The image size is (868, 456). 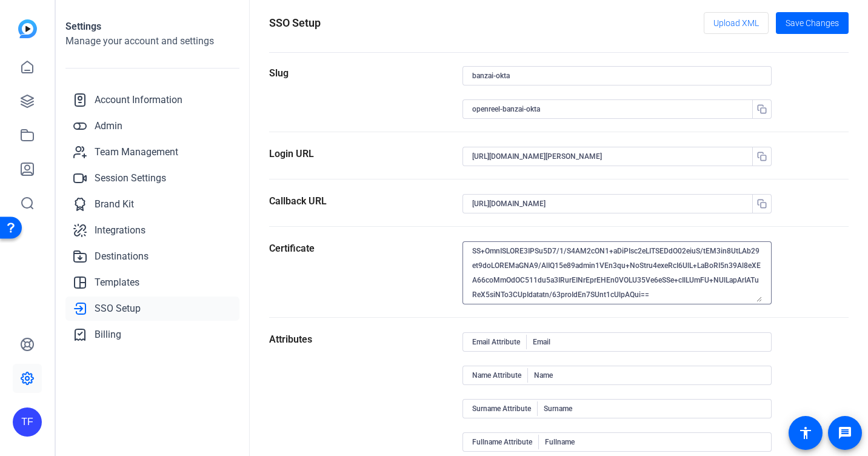 I want to click on a: Integrations, so click(x=152, y=231).